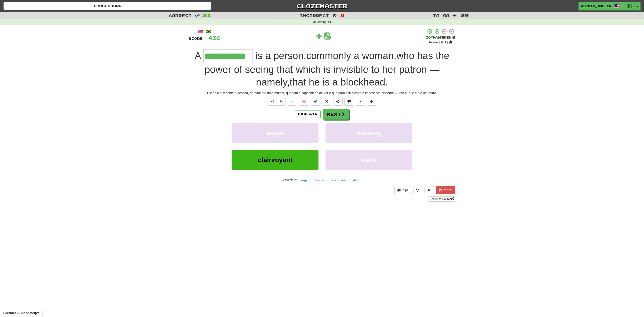  I want to click on small: Learn more:, so click(289, 180).